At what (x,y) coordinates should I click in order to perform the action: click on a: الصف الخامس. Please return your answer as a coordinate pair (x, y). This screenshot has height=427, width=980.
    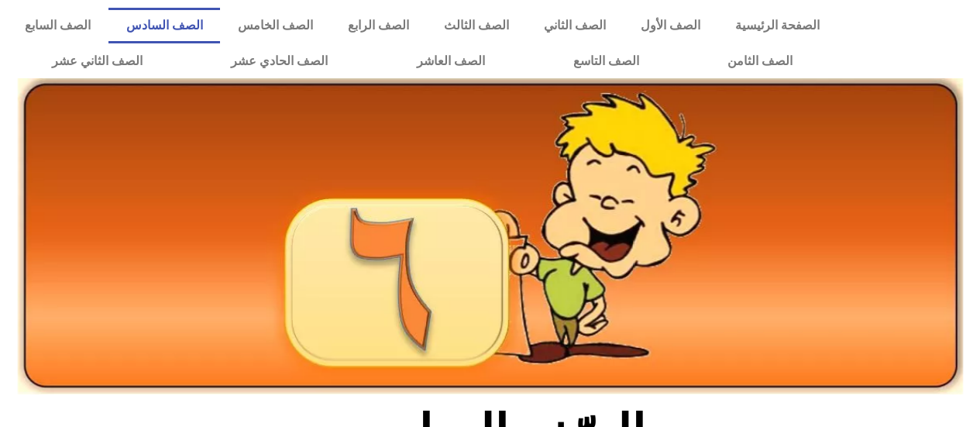
    Looking at the image, I should click on (275, 26).